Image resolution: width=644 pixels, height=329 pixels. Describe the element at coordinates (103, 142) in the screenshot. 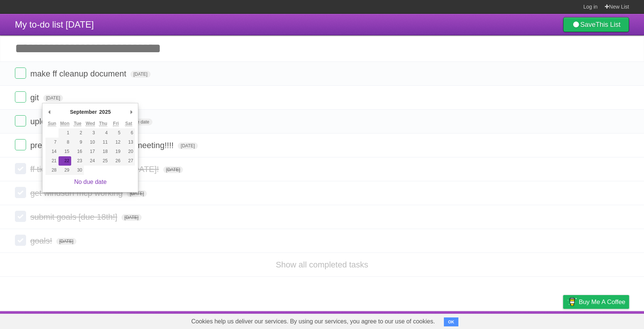

I see `button: 11` at that location.